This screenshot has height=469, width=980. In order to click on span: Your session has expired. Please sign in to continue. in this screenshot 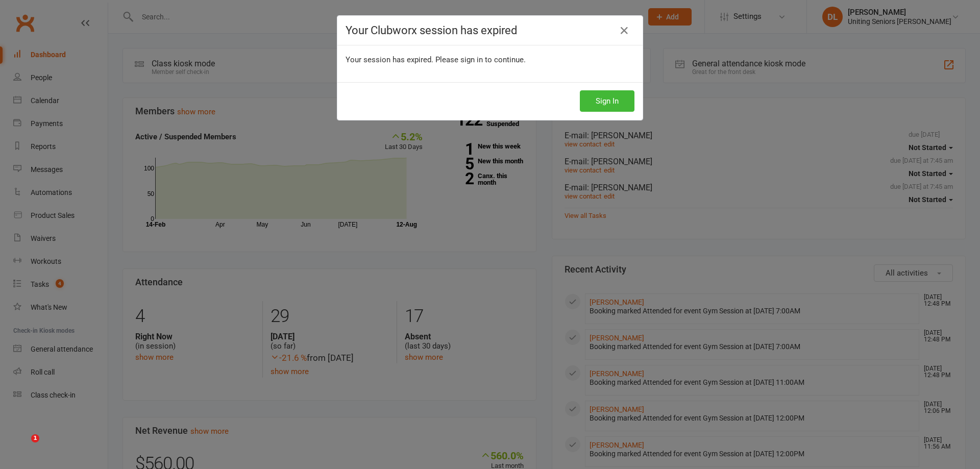, I will do `click(435, 59)`.